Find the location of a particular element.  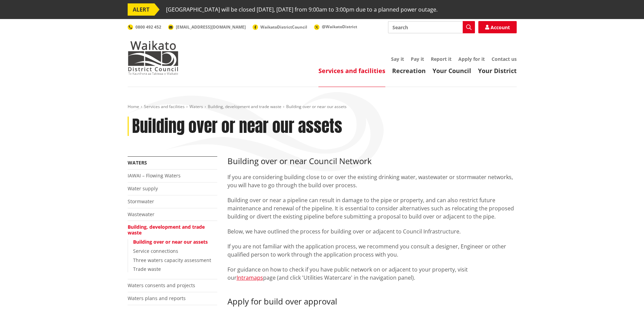

input: Search input is located at coordinates (431, 27).